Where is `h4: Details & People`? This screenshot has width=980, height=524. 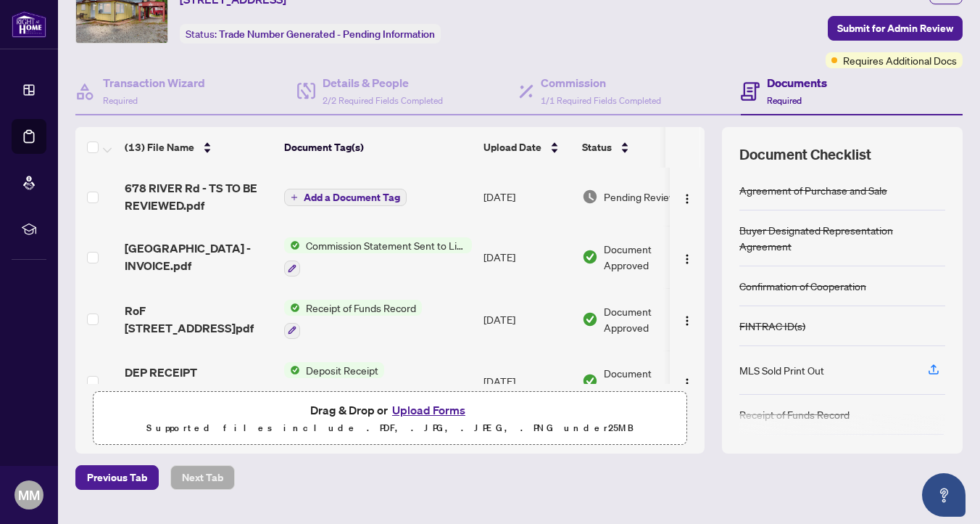 h4: Details & People is located at coordinates (383, 83).